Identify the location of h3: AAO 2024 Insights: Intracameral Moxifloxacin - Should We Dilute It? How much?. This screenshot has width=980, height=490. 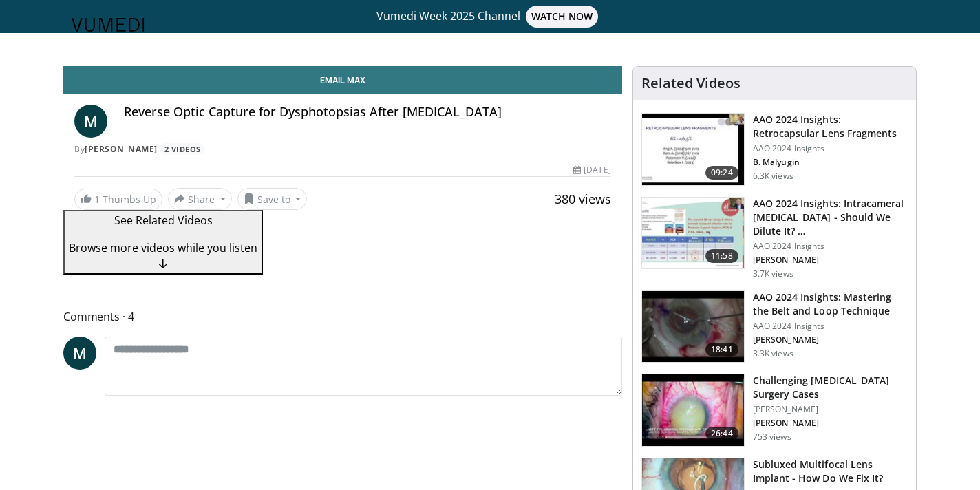
(830, 218).